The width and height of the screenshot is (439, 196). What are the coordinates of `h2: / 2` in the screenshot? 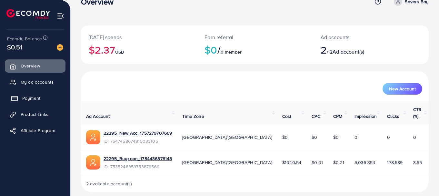 It's located at (357, 50).